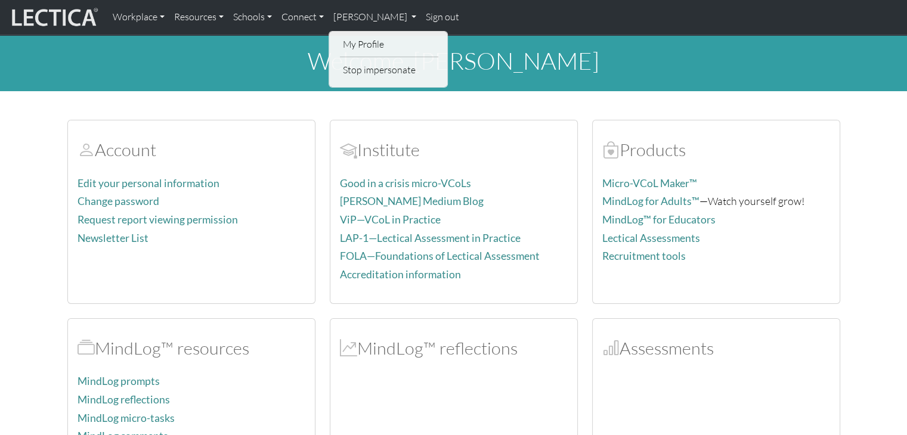 The width and height of the screenshot is (907, 435). Describe the element at coordinates (442, 17) in the screenshot. I see `a: Sign out` at that location.